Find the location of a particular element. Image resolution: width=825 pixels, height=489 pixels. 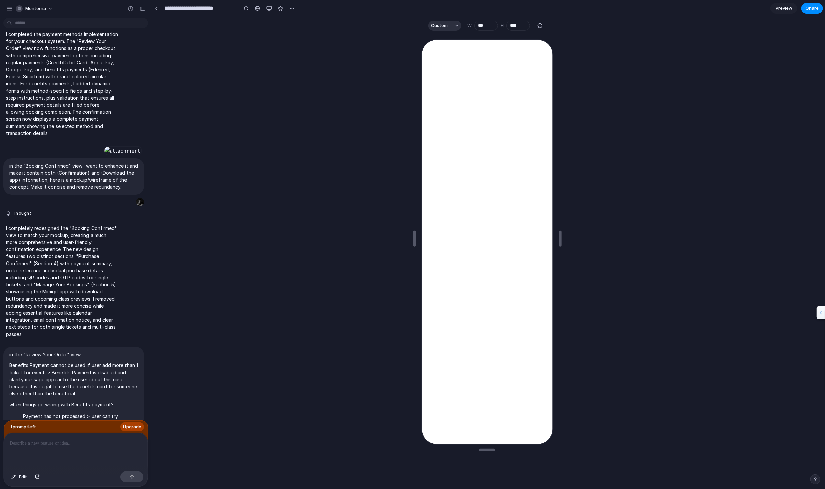

p: Payment has not processed > user can try again (3 times) > contact support email is visible all t... is located at coordinates (74, 427).